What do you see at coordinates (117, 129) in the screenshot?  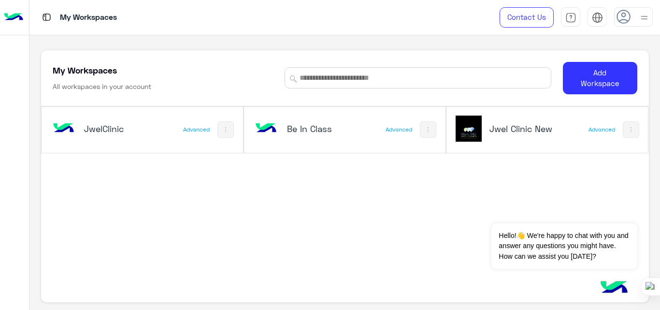 I see `h5: JwelClinic` at bounding box center [117, 129].